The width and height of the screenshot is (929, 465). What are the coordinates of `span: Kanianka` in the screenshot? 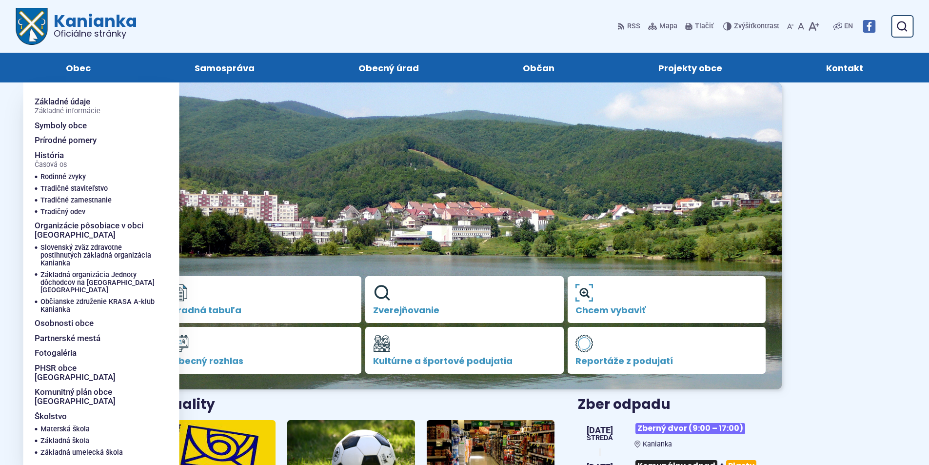 It's located at (657, 444).